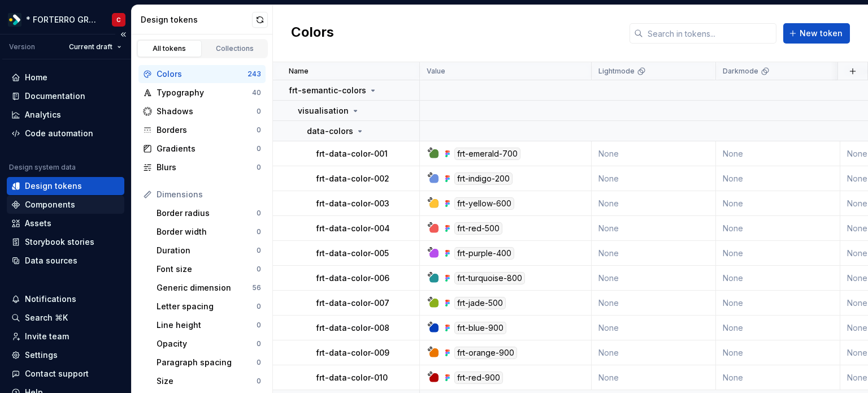 The height and width of the screenshot is (393, 868). I want to click on div: Documentation, so click(55, 96).